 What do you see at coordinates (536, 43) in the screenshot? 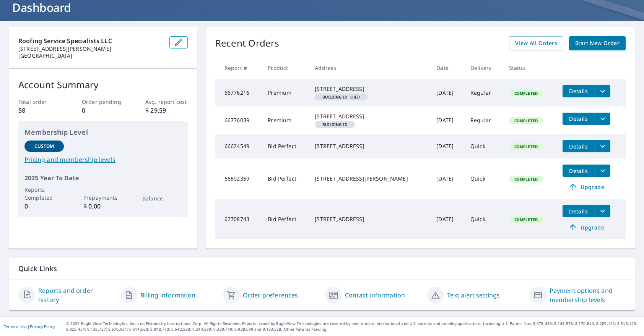
I see `span: View All Orders` at bounding box center [536, 43].